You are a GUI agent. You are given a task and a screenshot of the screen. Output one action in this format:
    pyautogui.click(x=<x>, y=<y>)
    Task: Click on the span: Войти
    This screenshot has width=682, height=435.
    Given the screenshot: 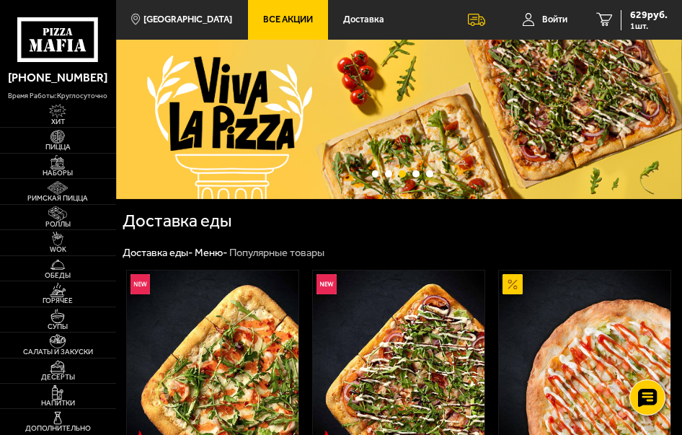 What is the action you would take?
    pyautogui.click(x=554, y=19)
    